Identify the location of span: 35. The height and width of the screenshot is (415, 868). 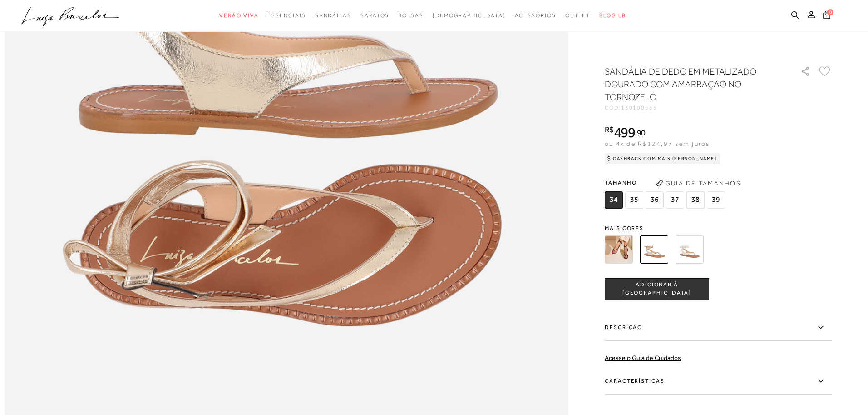
(634, 200).